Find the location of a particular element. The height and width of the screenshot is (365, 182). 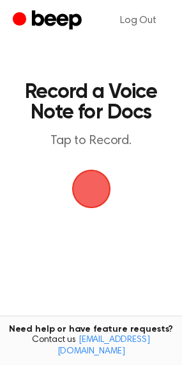

button: Beep Logo is located at coordinates (91, 189).